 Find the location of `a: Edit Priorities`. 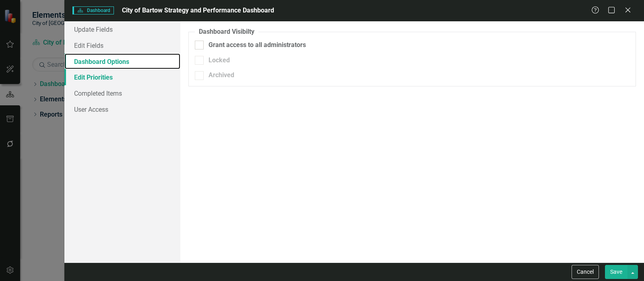

a: Edit Priorities is located at coordinates (122, 77).